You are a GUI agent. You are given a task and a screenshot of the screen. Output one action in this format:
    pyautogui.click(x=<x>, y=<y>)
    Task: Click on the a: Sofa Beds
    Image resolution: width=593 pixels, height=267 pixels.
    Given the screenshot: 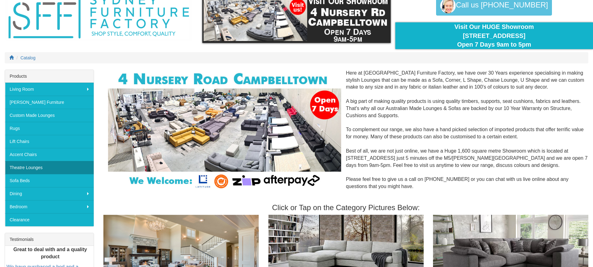 What is the action you would take?
    pyautogui.click(x=49, y=181)
    